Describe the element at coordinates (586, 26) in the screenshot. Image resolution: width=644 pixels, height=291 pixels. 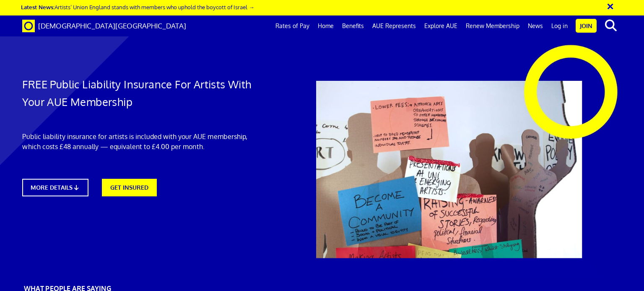
I see `a: Join` at that location.